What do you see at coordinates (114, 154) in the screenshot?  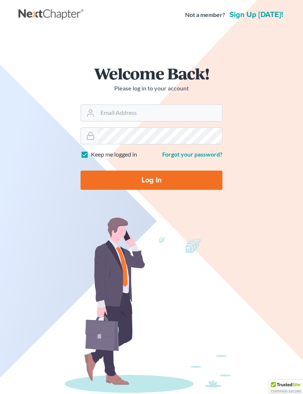 I see `label: Keep me logged in` at bounding box center [114, 154].